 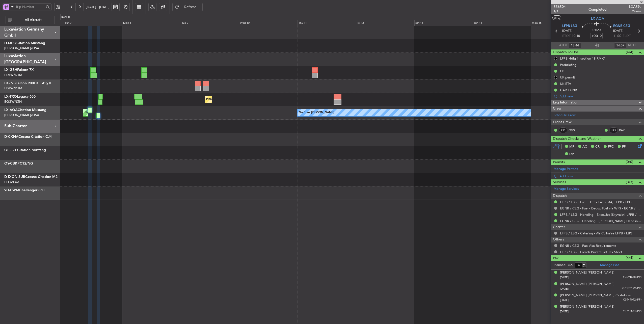 I want to click on span: (3/3), so click(x=629, y=182).